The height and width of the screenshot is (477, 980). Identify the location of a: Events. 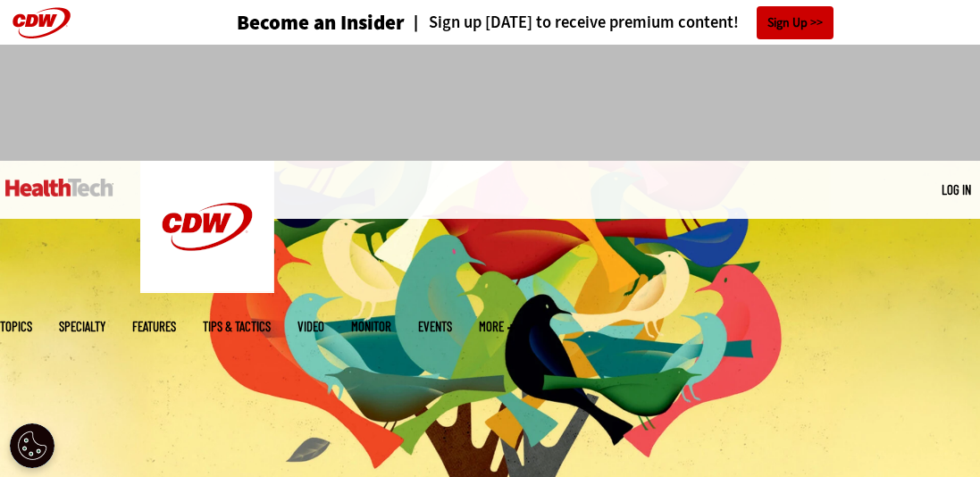
(435, 326).